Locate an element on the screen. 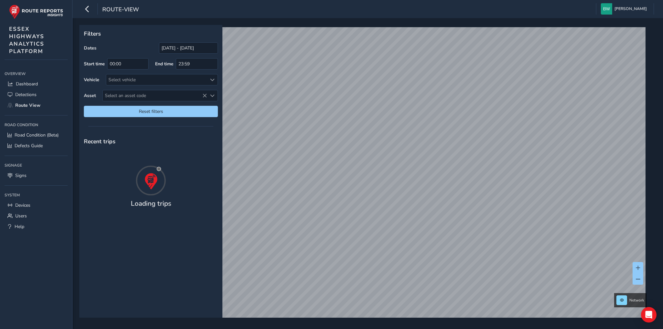 This screenshot has height=329, width=663. div: Overview is located at coordinates (36, 74).